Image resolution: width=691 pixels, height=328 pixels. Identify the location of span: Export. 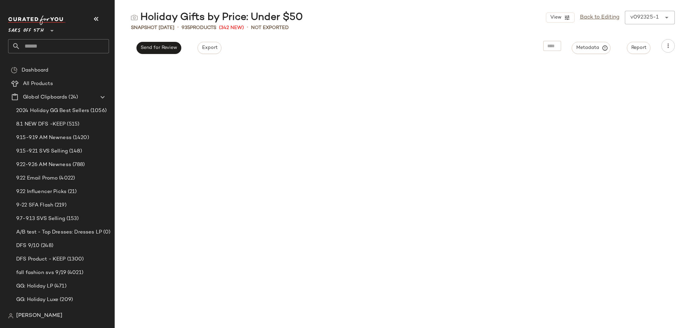
(209, 48).